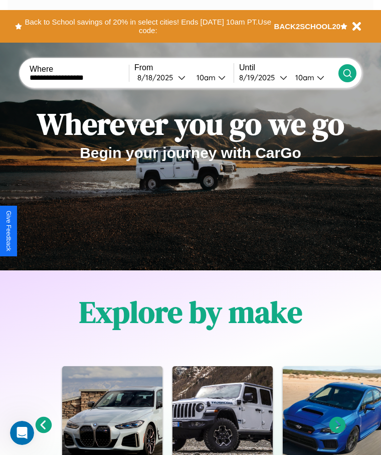  What do you see at coordinates (9, 231) in the screenshot?
I see `div: Give Feedback` at bounding box center [9, 231].